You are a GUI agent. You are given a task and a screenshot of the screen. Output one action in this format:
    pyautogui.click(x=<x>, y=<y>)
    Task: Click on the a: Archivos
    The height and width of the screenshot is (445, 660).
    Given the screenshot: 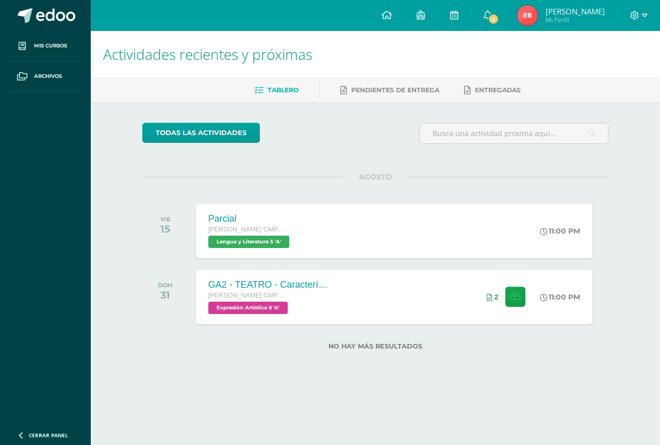 What is the action you would take?
    pyautogui.click(x=45, y=76)
    